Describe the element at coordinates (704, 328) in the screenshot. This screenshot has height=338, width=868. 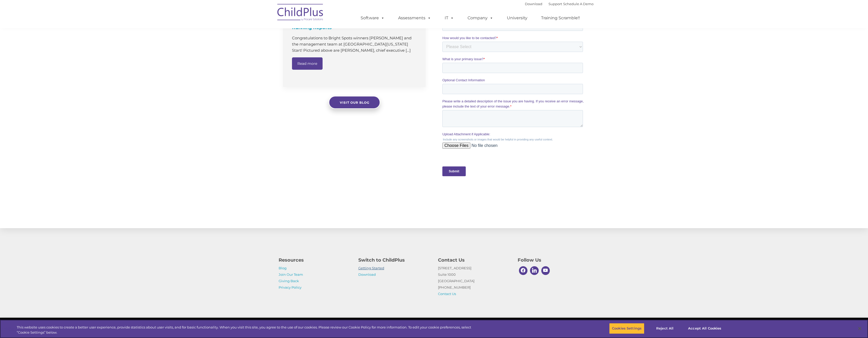
I see `button: Accept All Cookies` at that location.